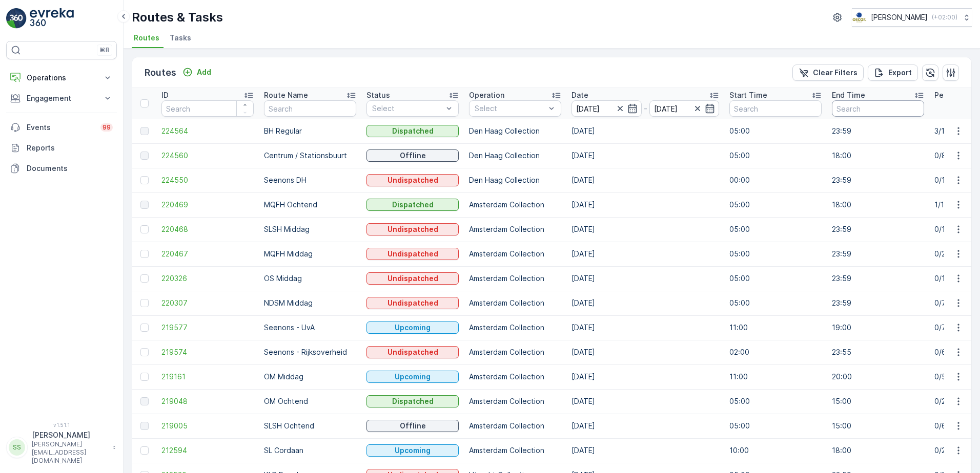 The image size is (980, 473). What do you see at coordinates (207, 279) in the screenshot?
I see `a: 220326` at bounding box center [207, 279].